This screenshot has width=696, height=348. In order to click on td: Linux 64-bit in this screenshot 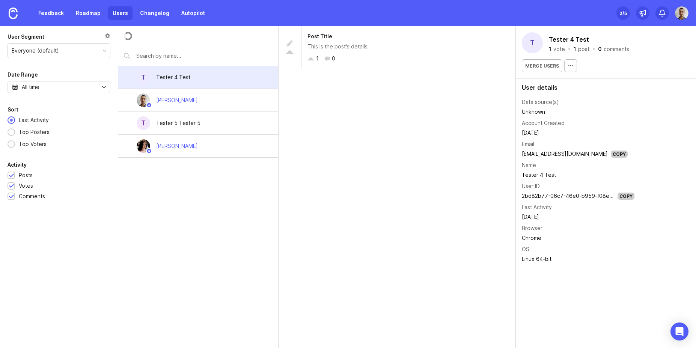, I will do `click(578, 259)`.